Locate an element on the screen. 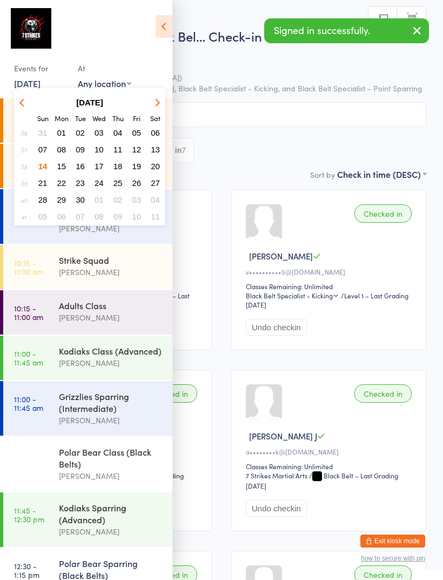 This screenshot has width=443, height=580. button: 25 is located at coordinates (118, 183).